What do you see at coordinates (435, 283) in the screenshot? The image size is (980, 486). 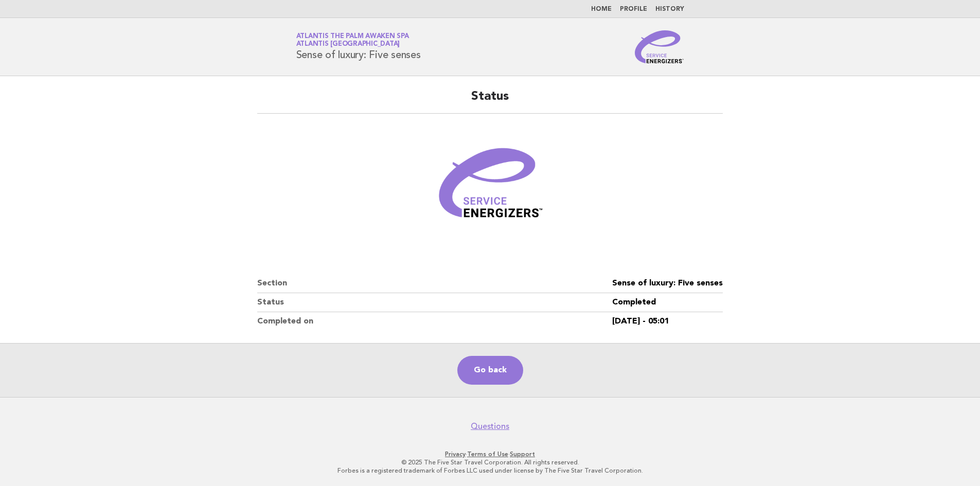 I see `dt: Section` at bounding box center [435, 283].